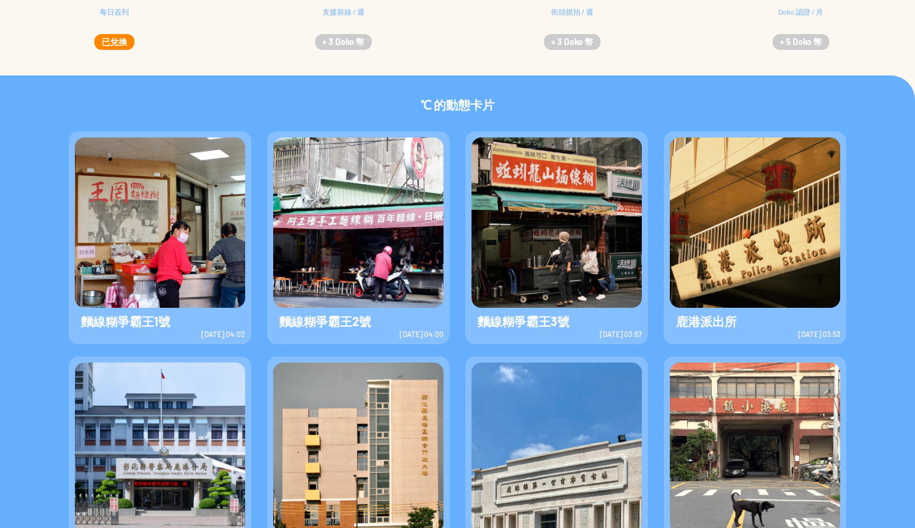  What do you see at coordinates (706, 321) in the screenshot?
I see `span: 鹿港派出所` at bounding box center [706, 321].